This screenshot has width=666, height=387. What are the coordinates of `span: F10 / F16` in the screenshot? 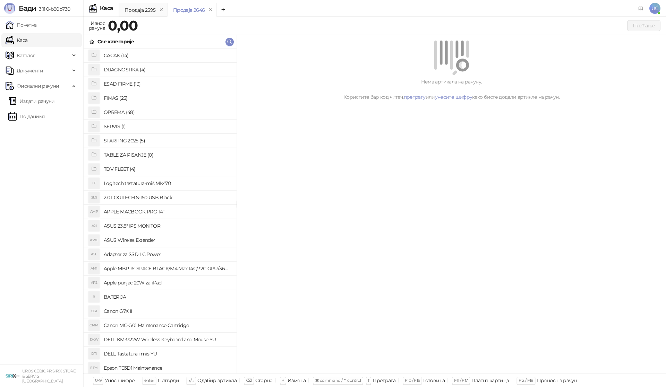 It's located at (412, 380).